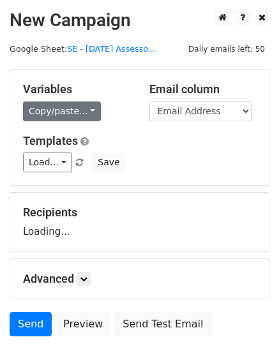  What do you see at coordinates (76, 89) in the screenshot?
I see `h5: Variables` at bounding box center [76, 89].